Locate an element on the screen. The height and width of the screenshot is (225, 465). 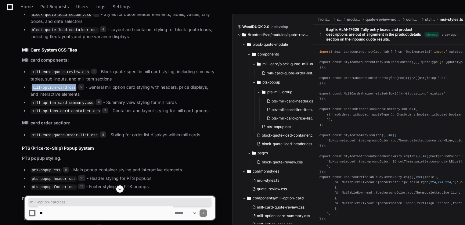
span: pages is located at coordinates (263, 153).